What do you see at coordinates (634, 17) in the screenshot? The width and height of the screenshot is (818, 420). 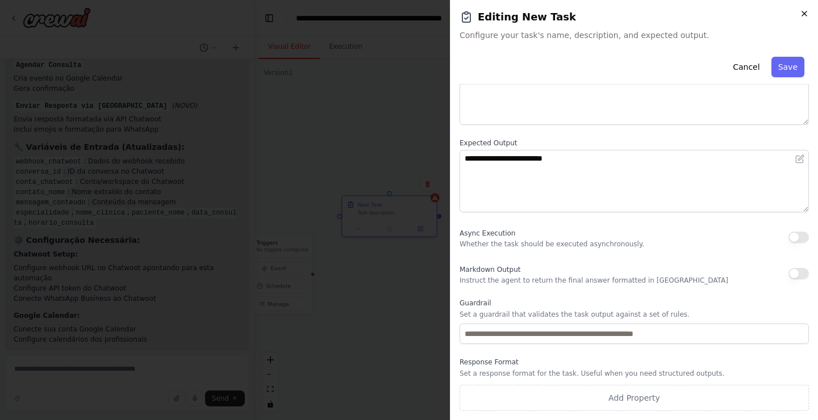 I see `h2: Editing New Task` at bounding box center [634, 17].